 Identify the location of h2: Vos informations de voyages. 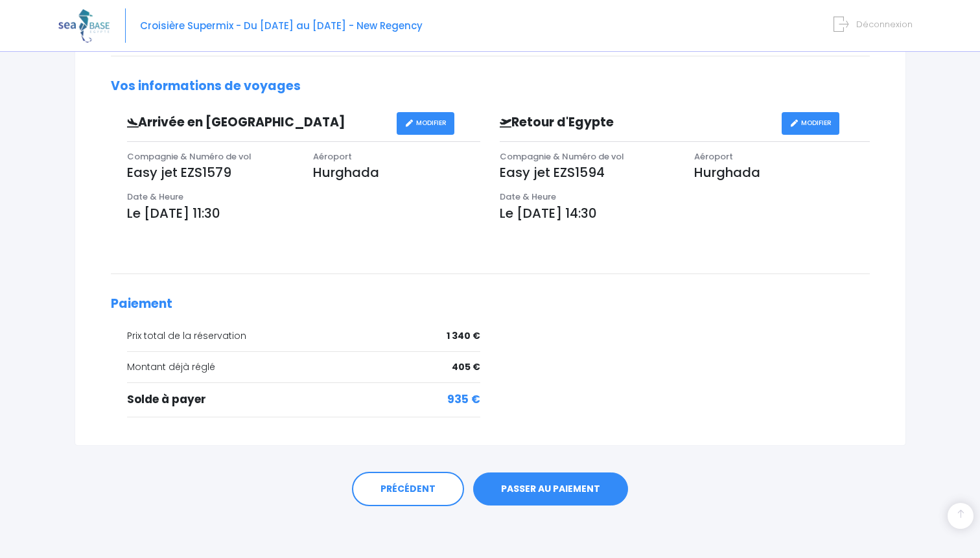
(490, 86).